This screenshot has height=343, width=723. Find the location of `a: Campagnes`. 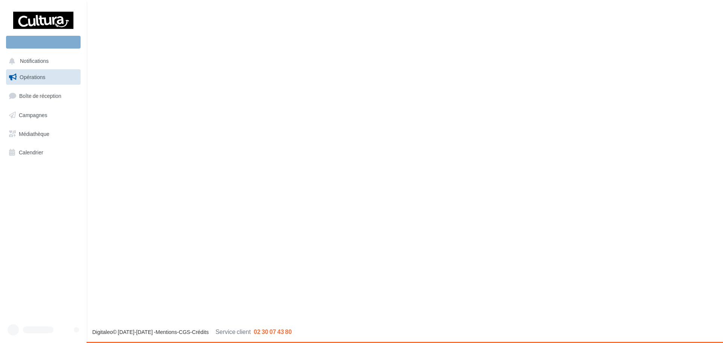

a: Campagnes is located at coordinates (43, 115).